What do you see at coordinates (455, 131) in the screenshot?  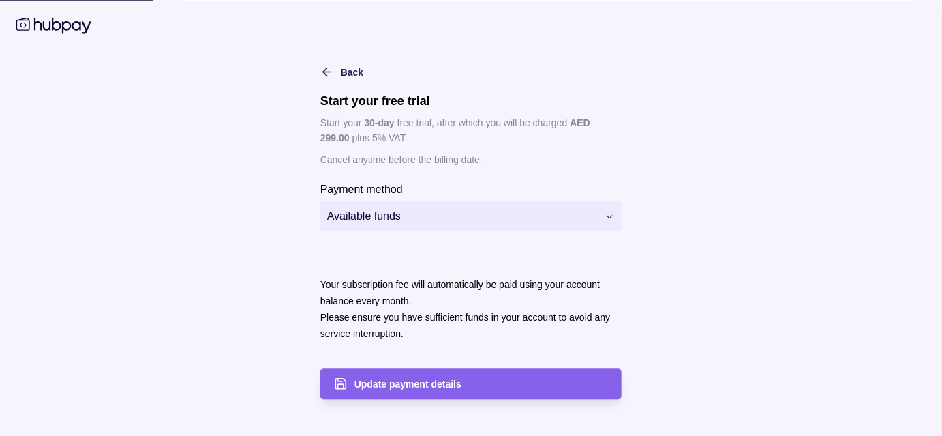 I see `p: AED 299.00` at bounding box center [455, 131].